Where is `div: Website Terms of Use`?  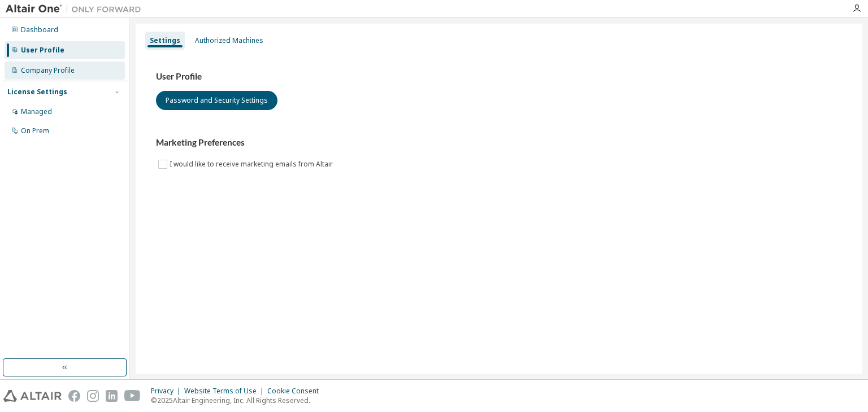
div: Website Terms of Use is located at coordinates (225, 391).